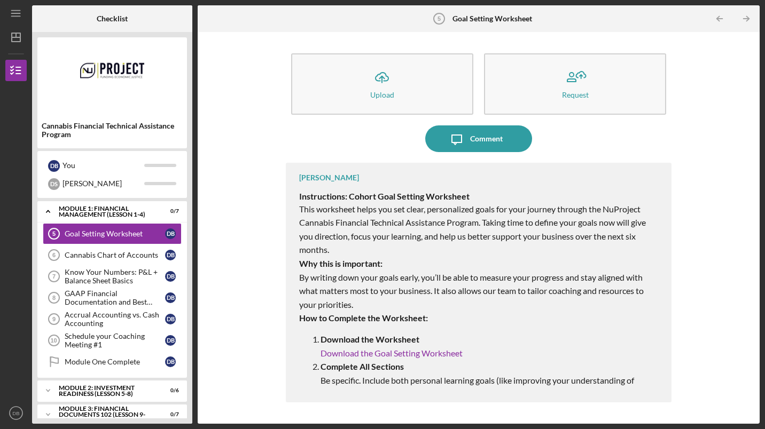  What do you see at coordinates (384, 196) in the screenshot?
I see `strong: Instructions: Cohort Goal Setting Worksheet` at bounding box center [384, 196].